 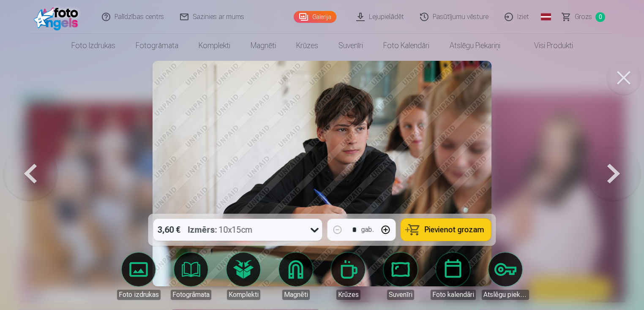 I want to click on a: Visi produkti, so click(x=547, y=46).